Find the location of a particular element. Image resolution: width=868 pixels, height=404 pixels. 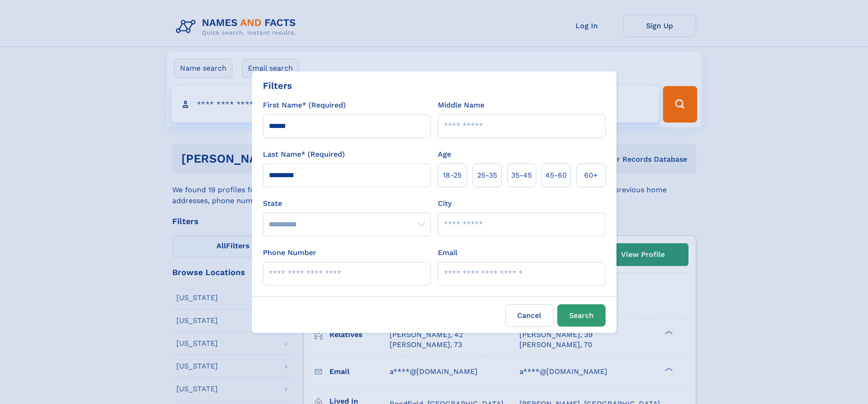

div: Filters is located at coordinates (278, 86).